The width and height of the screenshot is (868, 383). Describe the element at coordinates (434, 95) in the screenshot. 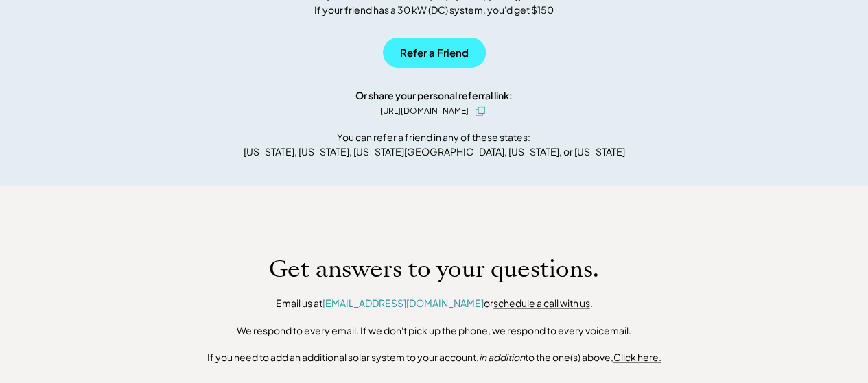

I see `div: Or share your personal referral link:` at that location.